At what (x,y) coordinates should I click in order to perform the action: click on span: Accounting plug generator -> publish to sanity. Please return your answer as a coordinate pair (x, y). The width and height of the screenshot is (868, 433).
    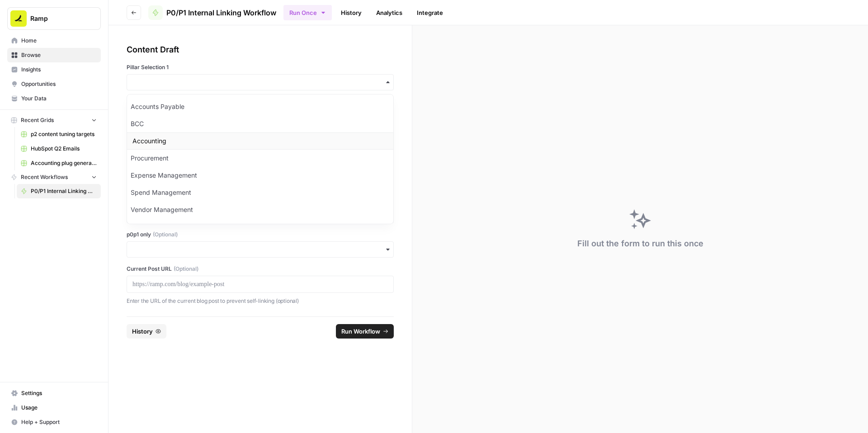
    Looking at the image, I should click on (63, 163).